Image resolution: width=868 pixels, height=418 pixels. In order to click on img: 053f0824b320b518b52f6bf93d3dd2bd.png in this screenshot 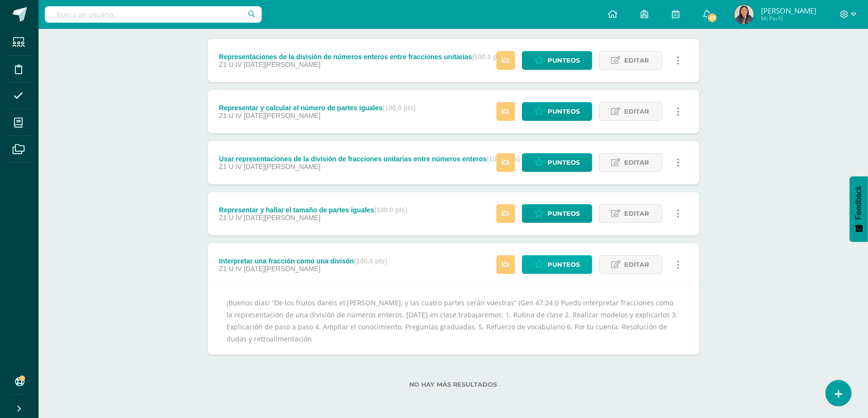, I will do `click(744, 14)`.